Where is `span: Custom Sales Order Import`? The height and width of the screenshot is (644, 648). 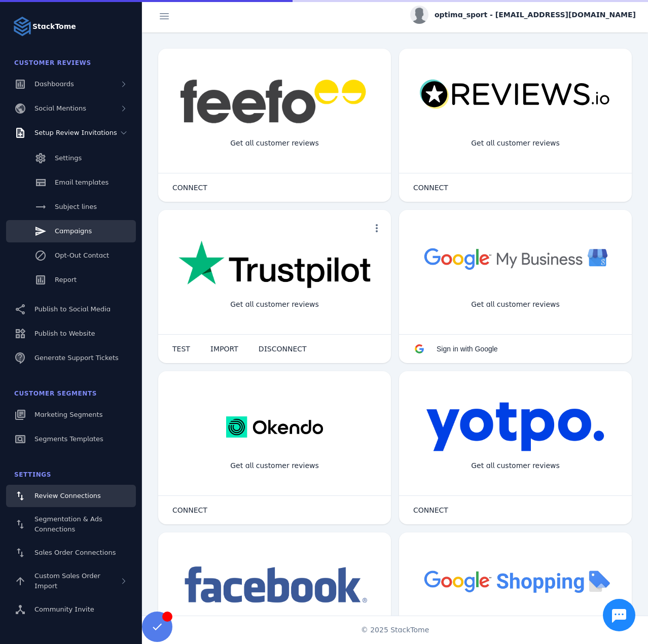
span: Custom Sales Order Import is located at coordinates (68, 581).